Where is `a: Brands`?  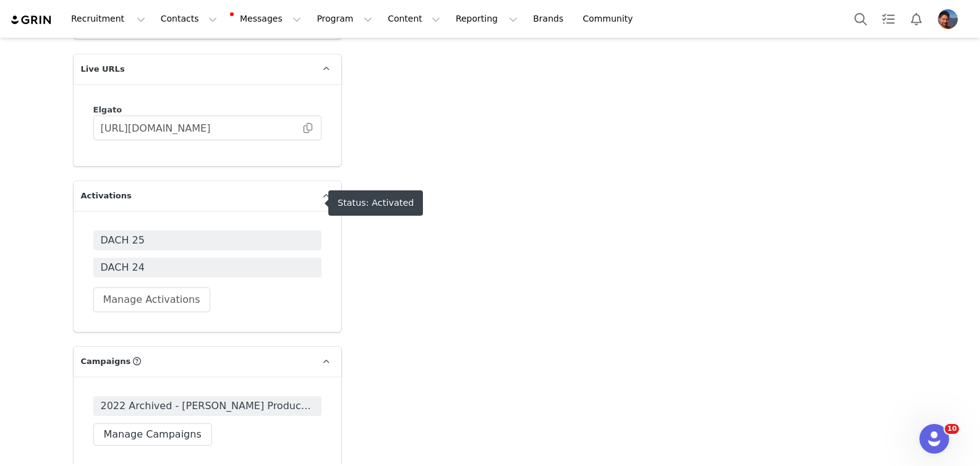 a: Brands is located at coordinates (549, 19).